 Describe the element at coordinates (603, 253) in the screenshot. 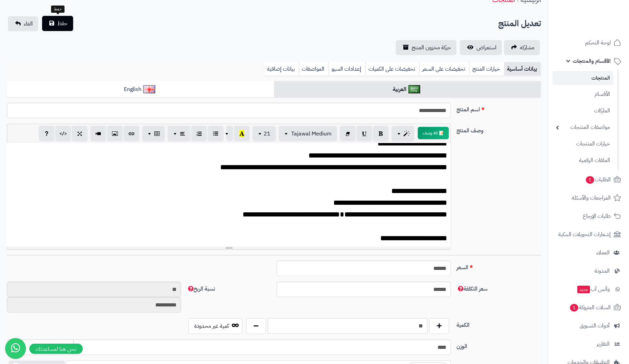

I see `span: العملاء` at that location.